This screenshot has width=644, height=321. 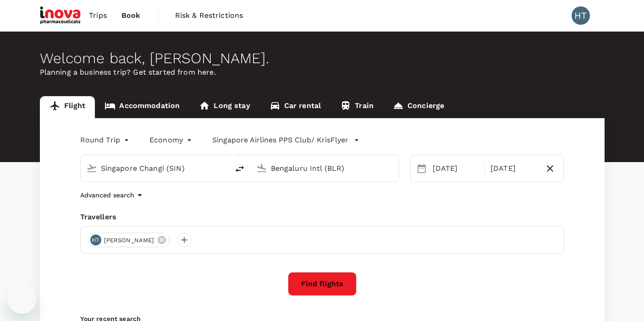 What do you see at coordinates (224, 108) in the screenshot?
I see `a: Long stay` at bounding box center [224, 108].